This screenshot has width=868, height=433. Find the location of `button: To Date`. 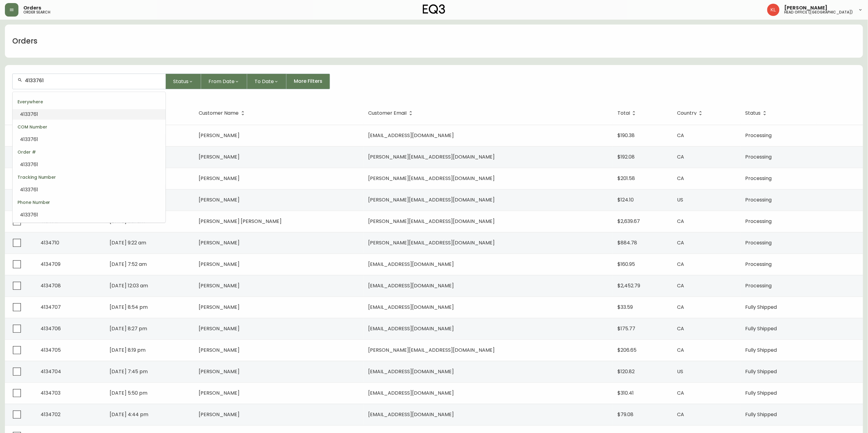

button: To Date is located at coordinates (267, 82).